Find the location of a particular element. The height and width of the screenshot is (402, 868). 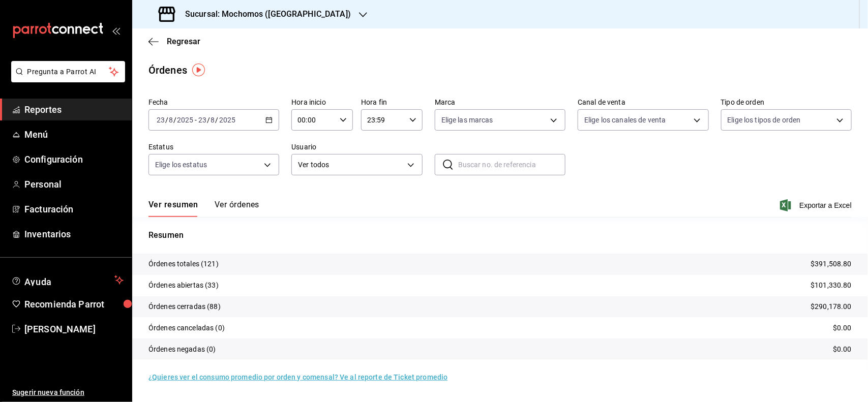

span: Elige los estatus is located at coordinates (181, 165).